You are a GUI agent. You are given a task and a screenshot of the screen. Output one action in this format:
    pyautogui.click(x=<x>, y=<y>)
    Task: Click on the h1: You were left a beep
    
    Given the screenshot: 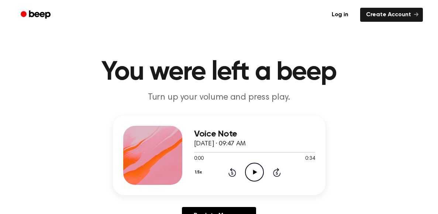 What is the action you would take?
    pyautogui.click(x=219, y=72)
    